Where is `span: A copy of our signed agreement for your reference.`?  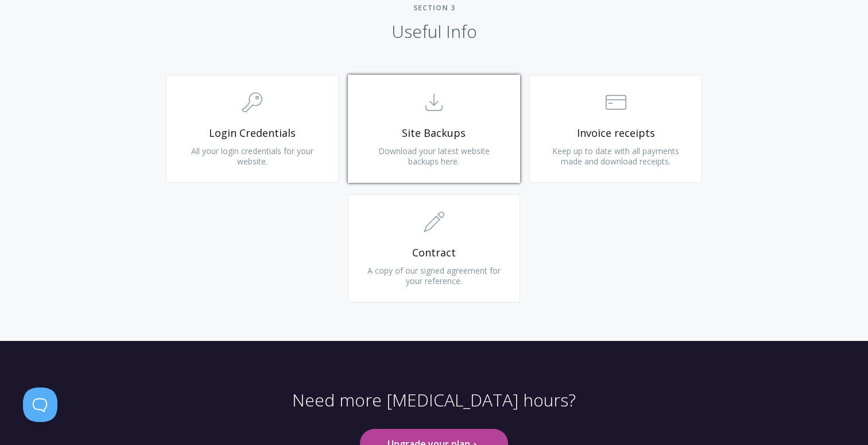 span: A copy of our signed agreement for your reference. is located at coordinates (434, 275).